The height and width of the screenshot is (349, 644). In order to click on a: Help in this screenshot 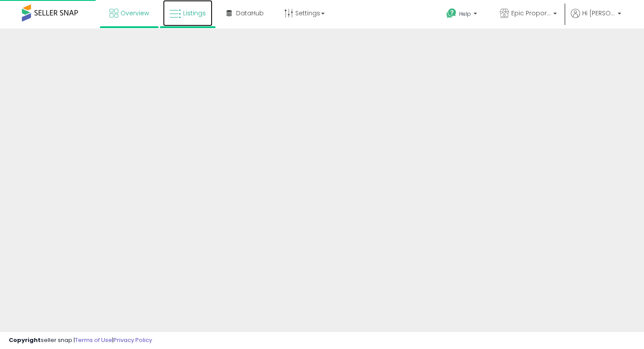, I will do `click(463, 15)`.